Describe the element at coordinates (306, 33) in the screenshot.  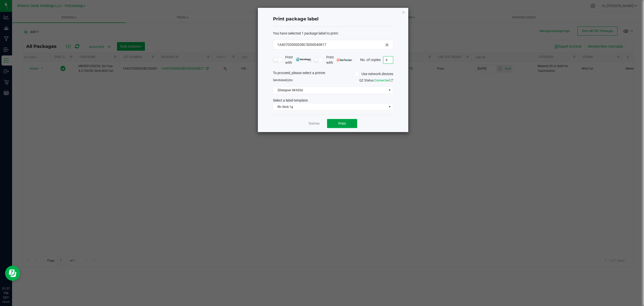
I see `span: You have selected 1 package label to print` at that location.